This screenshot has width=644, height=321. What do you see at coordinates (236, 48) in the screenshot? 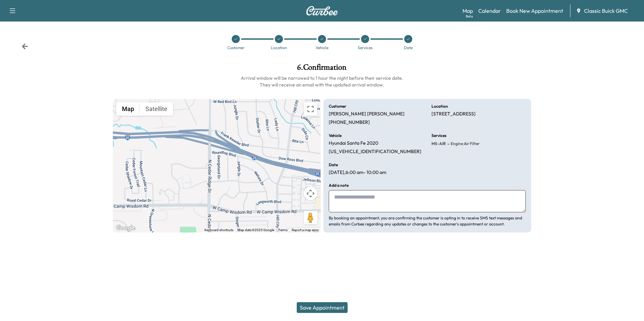
I see `div: Customer` at bounding box center [236, 48].